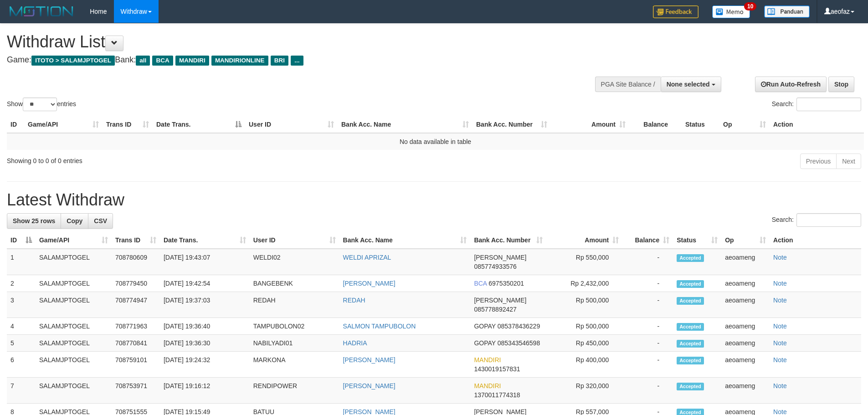 The image size is (868, 415). Describe the element at coordinates (434, 200) in the screenshot. I see `h1: Latest Withdraw` at that location.